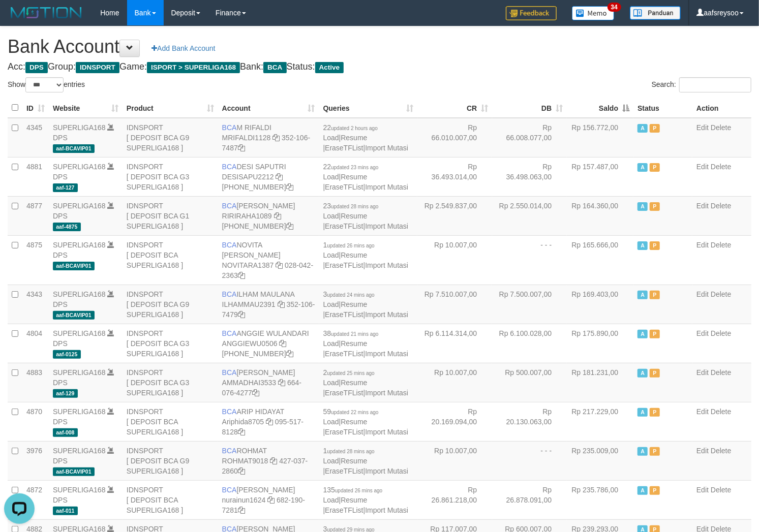 Image resolution: width=759 pixels, height=532 pixels. Describe the element at coordinates (268, 108) in the screenshot. I see `th: Account: activate to sort column ascending` at that location.